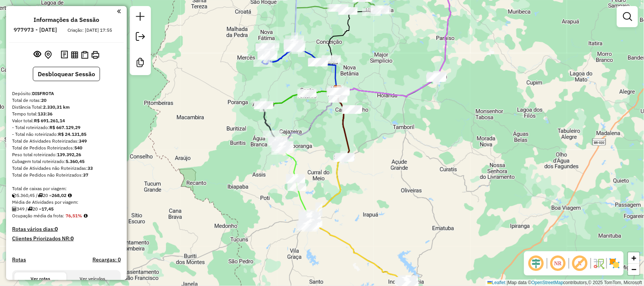  Describe the element at coordinates (296, 45) in the screenshot. I see `div: Atividade não roteirizada - MERC POR DO SOL` at that location.